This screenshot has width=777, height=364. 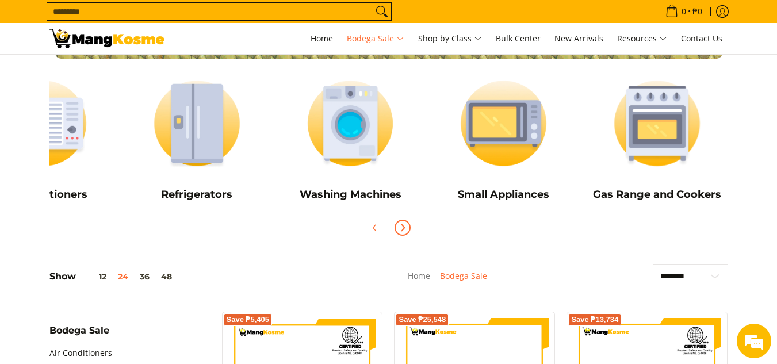 I want to click on img: Refrigerators, so click(x=197, y=123).